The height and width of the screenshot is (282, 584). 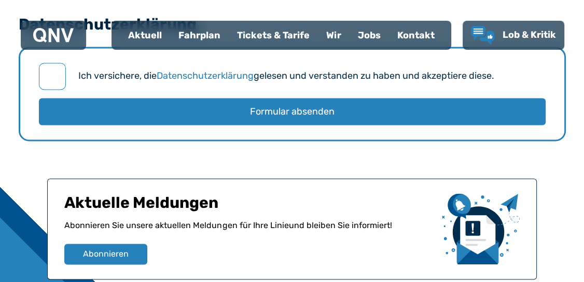 I want to click on legend: Datenschutzerklärung, so click(x=107, y=24).